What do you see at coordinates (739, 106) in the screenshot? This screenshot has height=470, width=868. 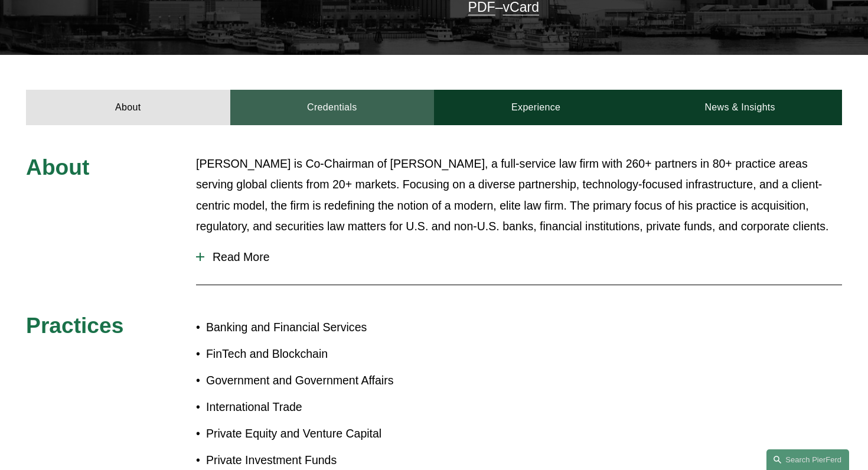 I see `a: News & Insights` at bounding box center [739, 106].